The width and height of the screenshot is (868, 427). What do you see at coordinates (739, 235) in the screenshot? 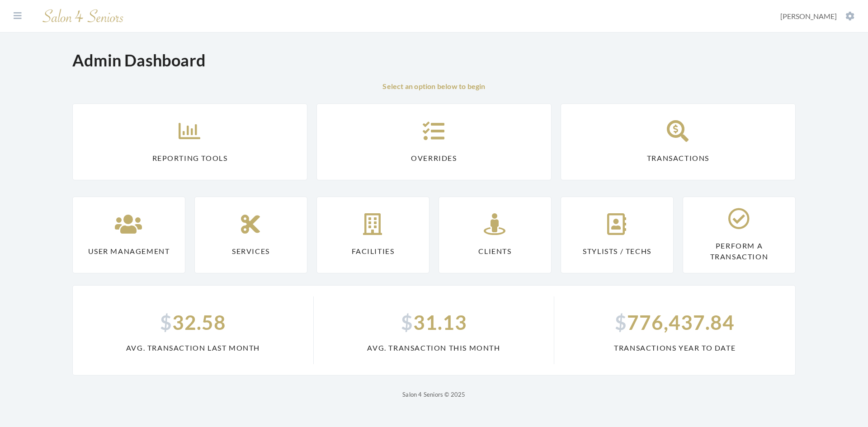
I see `a: Perform a Transaction` at bounding box center [739, 235].